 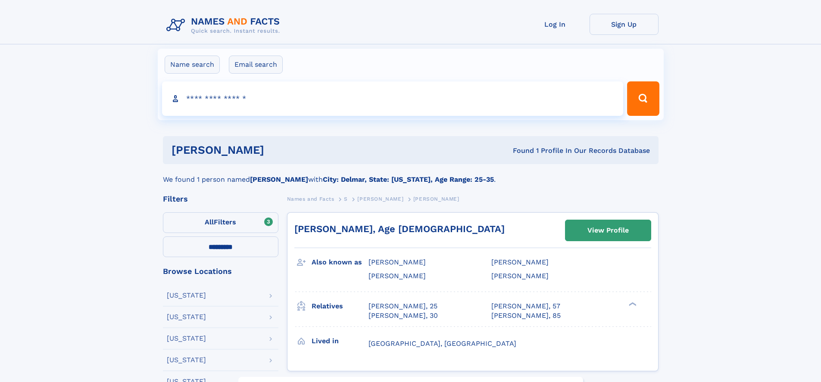 What do you see at coordinates (340, 341) in the screenshot?
I see `h3: Lived in` at bounding box center [340, 341].